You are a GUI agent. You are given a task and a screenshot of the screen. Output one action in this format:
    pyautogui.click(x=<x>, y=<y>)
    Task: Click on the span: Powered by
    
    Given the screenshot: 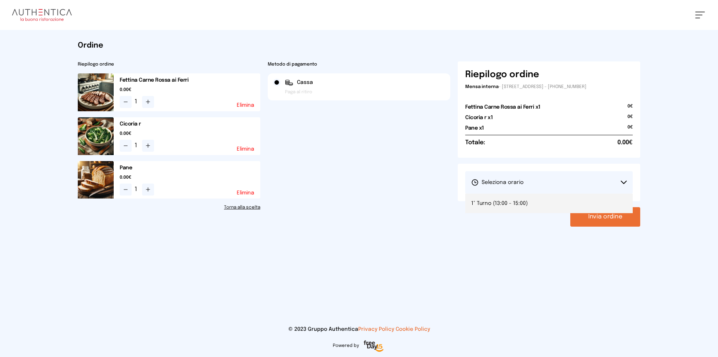 What is the action you would take?
    pyautogui.click(x=346, y=345)
    